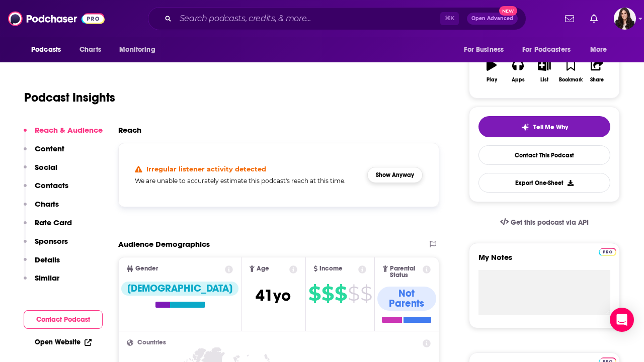  I want to click on span: Podcasts, so click(46, 50).